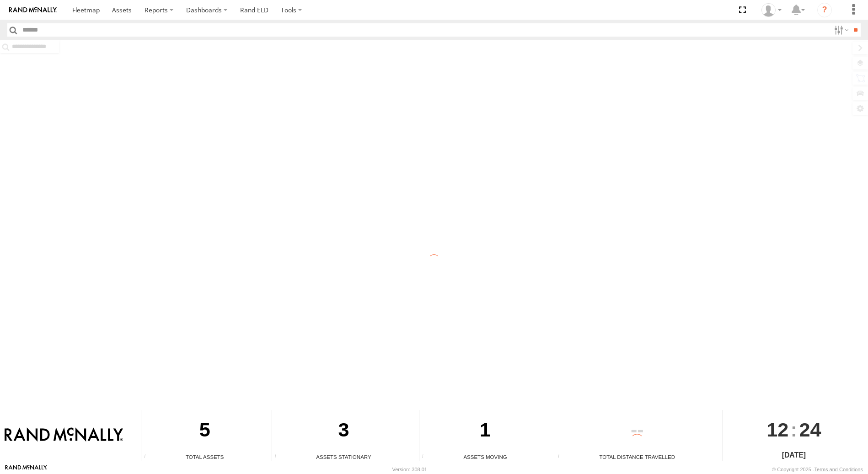 The height and width of the screenshot is (474, 868). I want to click on img: Rand McNally, so click(64, 435).